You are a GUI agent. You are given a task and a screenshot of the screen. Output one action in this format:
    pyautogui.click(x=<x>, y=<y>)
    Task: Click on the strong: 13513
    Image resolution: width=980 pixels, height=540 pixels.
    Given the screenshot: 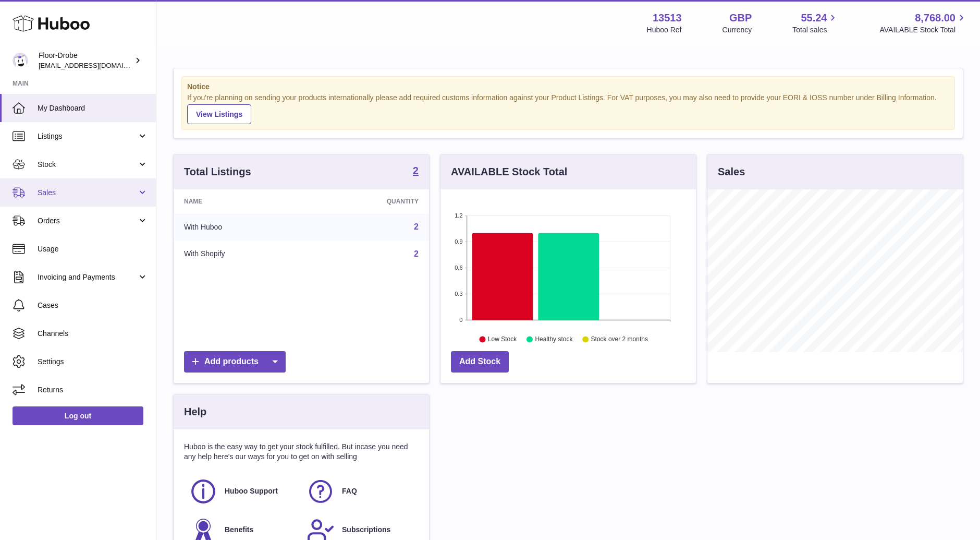 What is the action you would take?
    pyautogui.click(x=668, y=18)
    